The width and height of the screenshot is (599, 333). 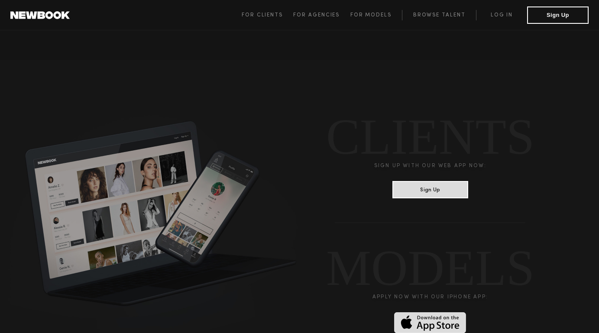 I want to click on a: Log in, so click(x=502, y=15).